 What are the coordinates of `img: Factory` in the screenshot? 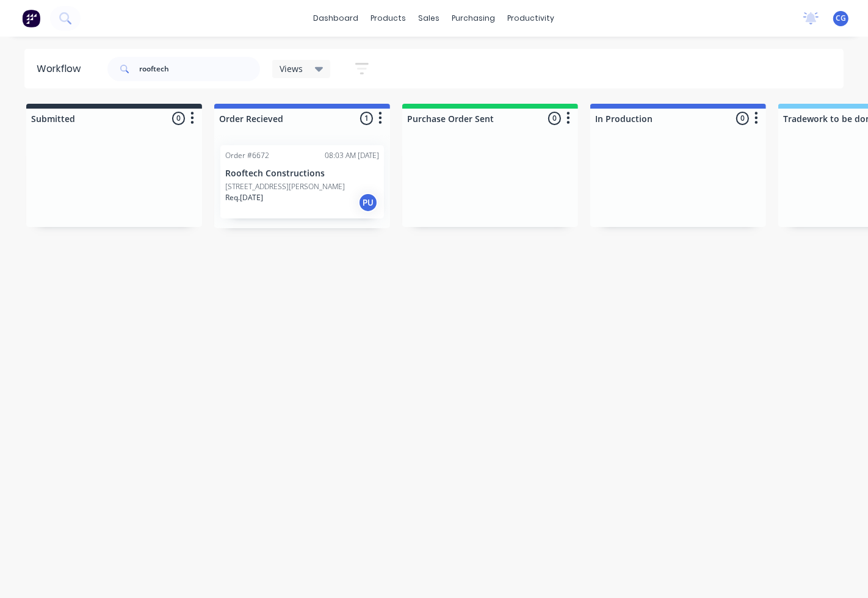 It's located at (31, 18).